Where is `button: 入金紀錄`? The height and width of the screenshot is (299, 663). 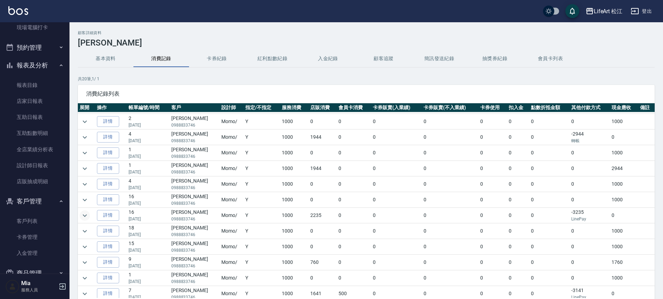 button: 入金紀錄 is located at coordinates (328, 59).